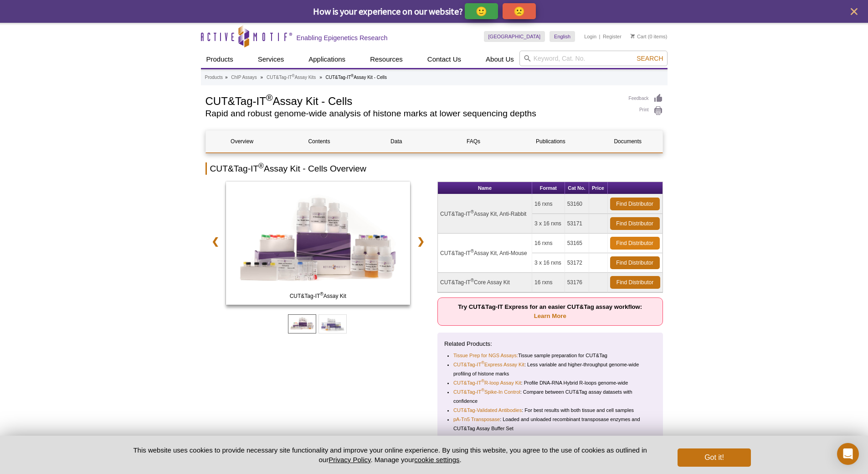 Image resolution: width=868 pixels, height=474 pixels. What do you see at coordinates (485, 282) in the screenshot?
I see `td: CUT&Tag-IT Core Assay Kit` at bounding box center [485, 282].